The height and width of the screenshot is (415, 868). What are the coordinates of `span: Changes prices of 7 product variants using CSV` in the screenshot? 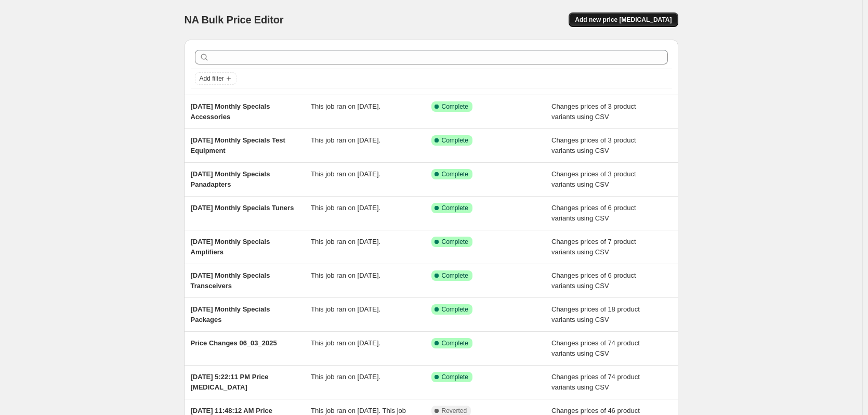 It's located at (593, 246).